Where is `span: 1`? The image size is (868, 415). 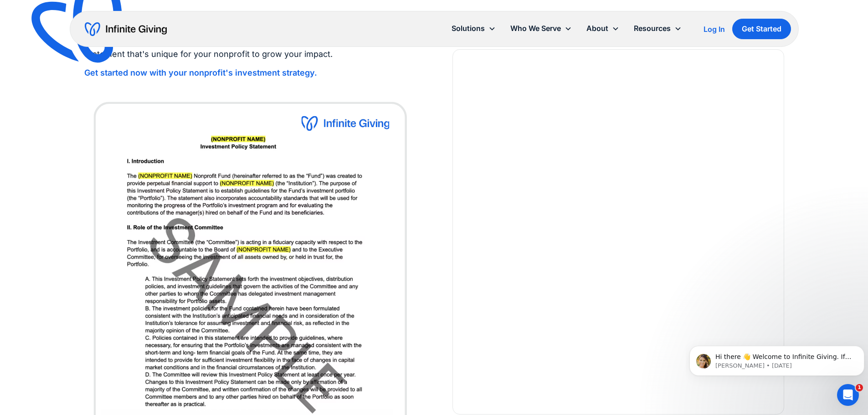 span: 1 is located at coordinates (859, 388).